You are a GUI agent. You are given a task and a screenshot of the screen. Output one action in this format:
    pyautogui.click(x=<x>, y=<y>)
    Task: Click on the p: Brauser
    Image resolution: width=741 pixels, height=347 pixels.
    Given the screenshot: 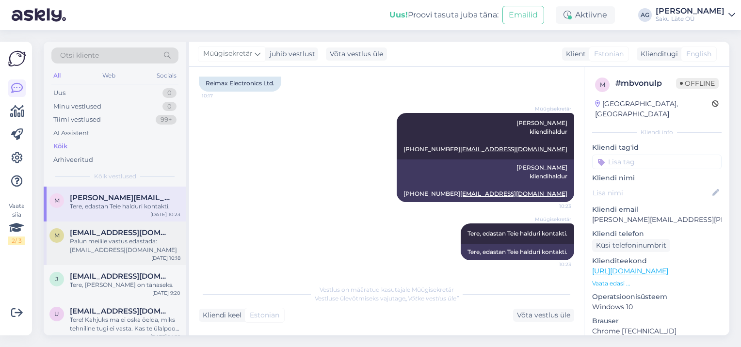 What is the action you would take?
    pyautogui.click(x=657, y=321)
    